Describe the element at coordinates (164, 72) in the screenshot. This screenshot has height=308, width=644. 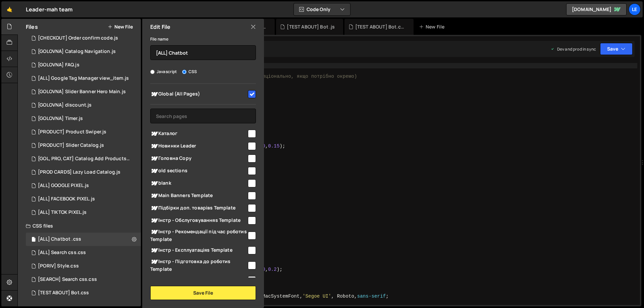
I see `label: Javascript` at that location.